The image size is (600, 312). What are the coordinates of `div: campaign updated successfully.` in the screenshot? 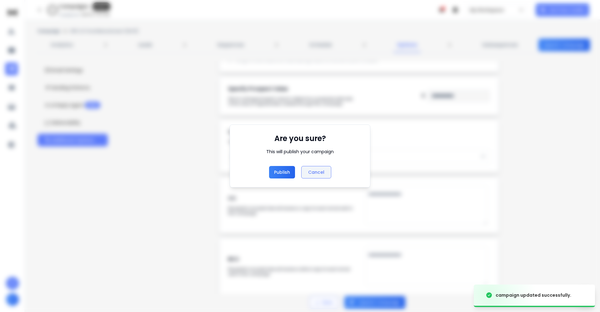 It's located at (533, 295).